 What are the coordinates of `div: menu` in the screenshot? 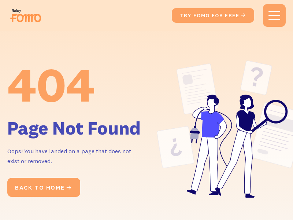 It's located at (274, 15).